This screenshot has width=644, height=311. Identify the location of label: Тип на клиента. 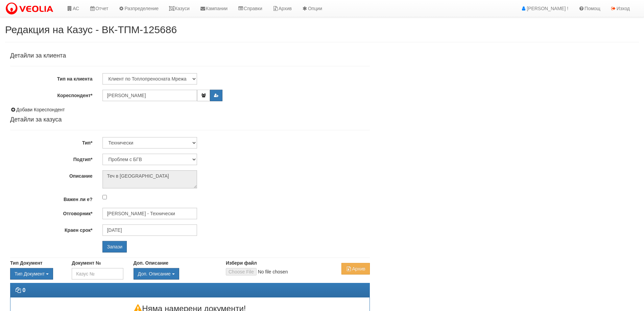
(51, 78).